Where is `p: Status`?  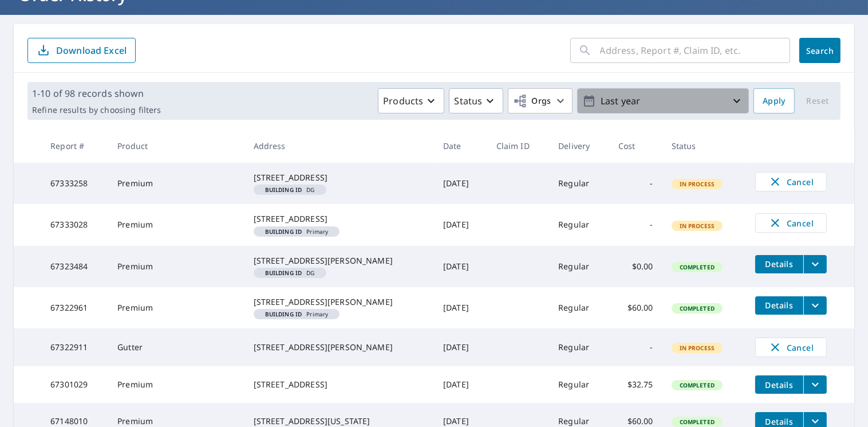 p: Status is located at coordinates (468, 101).